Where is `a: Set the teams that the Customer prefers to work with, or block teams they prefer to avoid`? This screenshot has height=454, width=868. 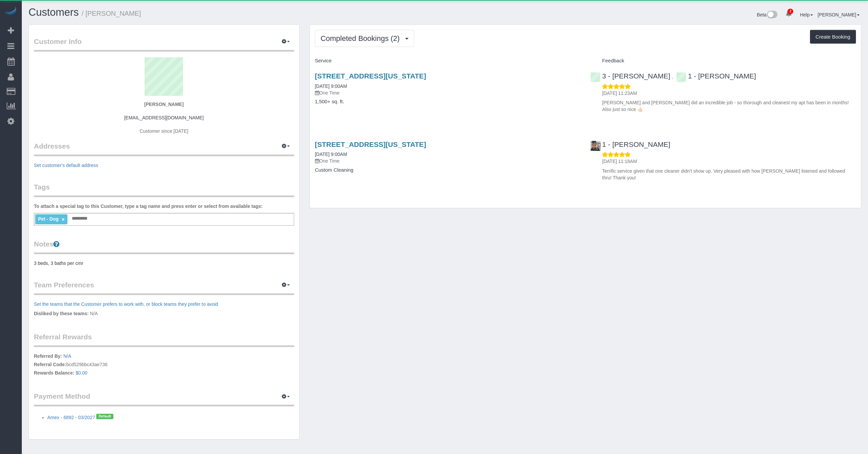 a: Set the teams that the Customer prefers to work with, or block teams they prefer to avoid is located at coordinates (126, 304).